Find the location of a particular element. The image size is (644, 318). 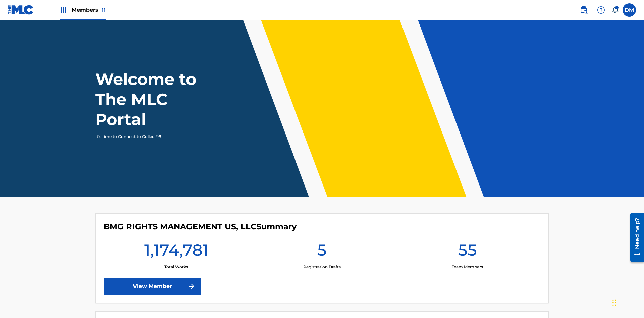

span: Members is located at coordinates (88, 10).